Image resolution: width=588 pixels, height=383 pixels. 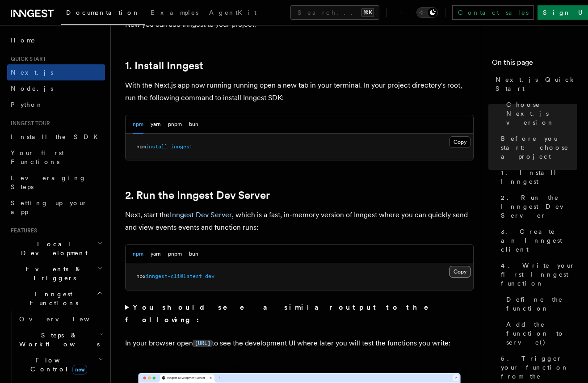 I want to click on span: 4. Write your first Inngest function, so click(x=539, y=274).